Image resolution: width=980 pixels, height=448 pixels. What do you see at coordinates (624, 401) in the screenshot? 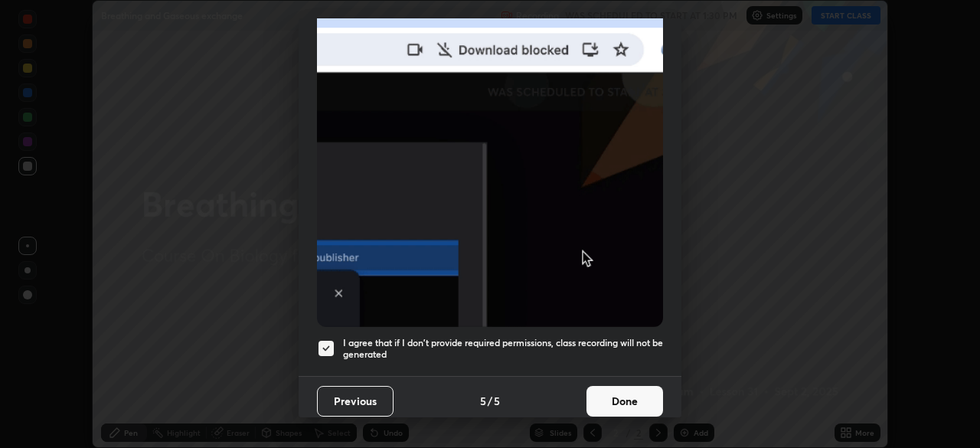
I see `button: Done` at bounding box center [624, 401].